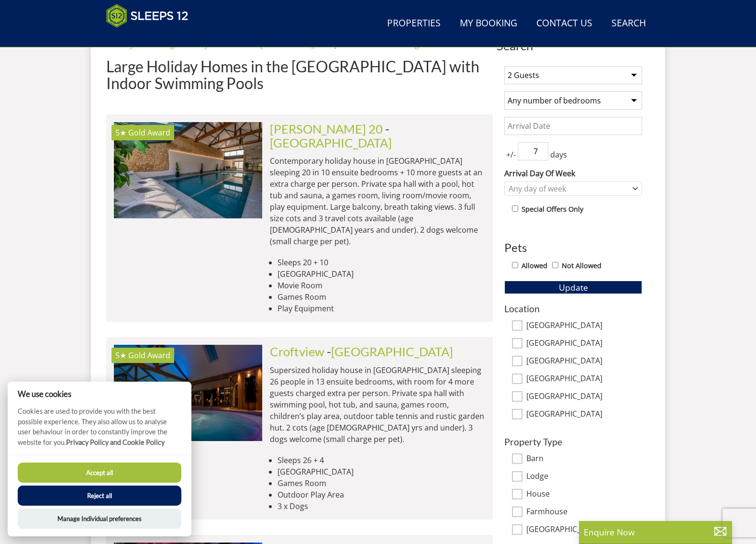  Describe the element at coordinates (188, 393) in the screenshot. I see `img: open-uri20221205-25-jipiyn.original.` at that location.